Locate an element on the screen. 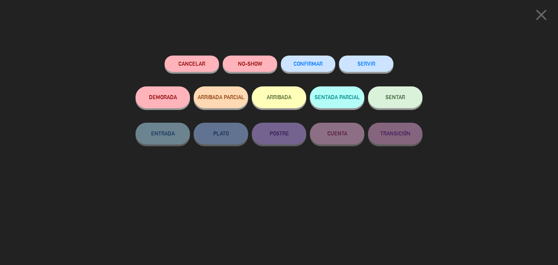 The width and height of the screenshot is (558, 265). span: CONFIRMAR is located at coordinates (308, 64).